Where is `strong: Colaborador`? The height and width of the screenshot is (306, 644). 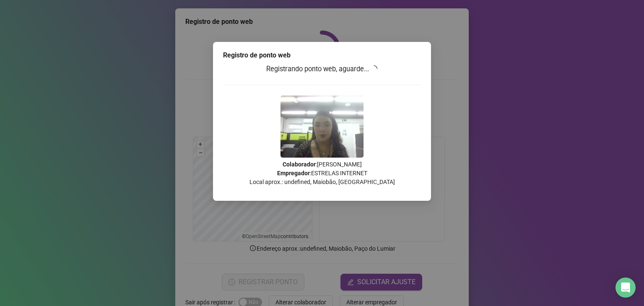 strong: Colaborador is located at coordinates (299, 164).